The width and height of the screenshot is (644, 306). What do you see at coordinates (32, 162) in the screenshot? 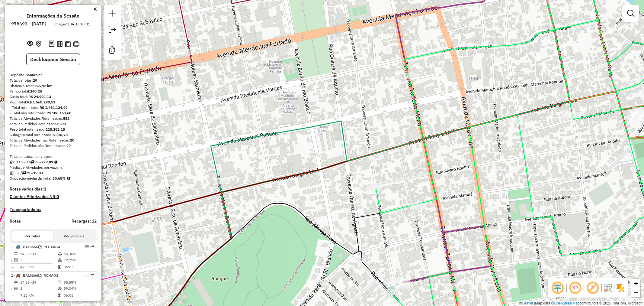
I see `i: Total de rotas` at bounding box center [32, 162].